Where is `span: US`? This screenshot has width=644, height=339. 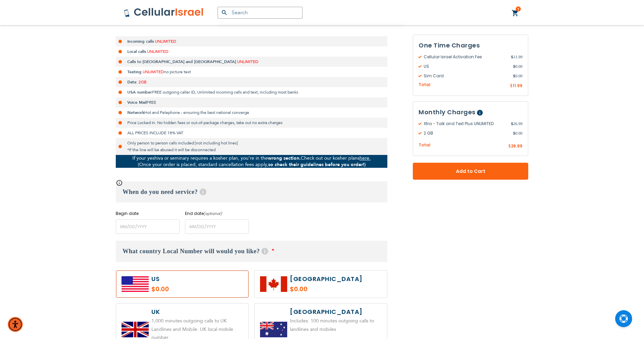 span: US is located at coordinates (466, 67).